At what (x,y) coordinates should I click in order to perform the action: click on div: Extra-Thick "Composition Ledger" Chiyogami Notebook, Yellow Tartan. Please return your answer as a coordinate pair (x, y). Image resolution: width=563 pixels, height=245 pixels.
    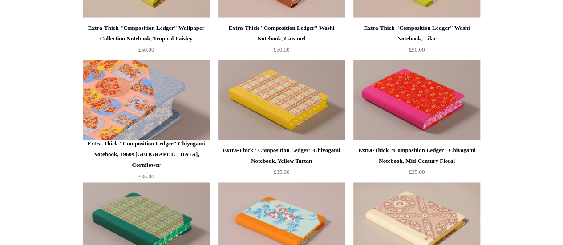
    Looking at the image, I should click on (281, 156).